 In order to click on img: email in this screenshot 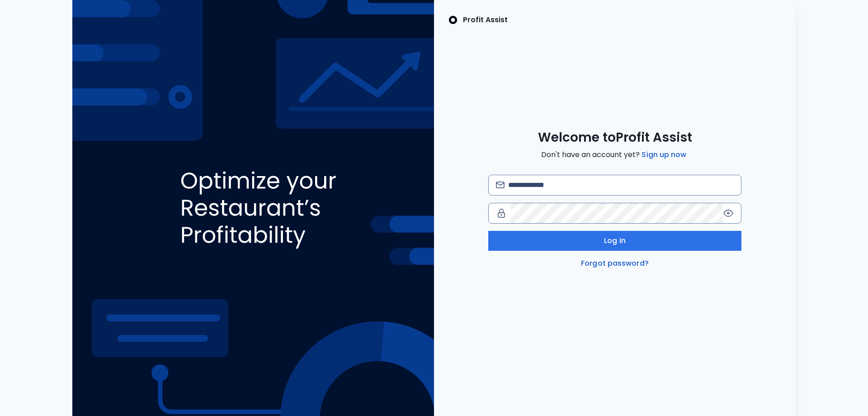, I will do `click(500, 185)`.